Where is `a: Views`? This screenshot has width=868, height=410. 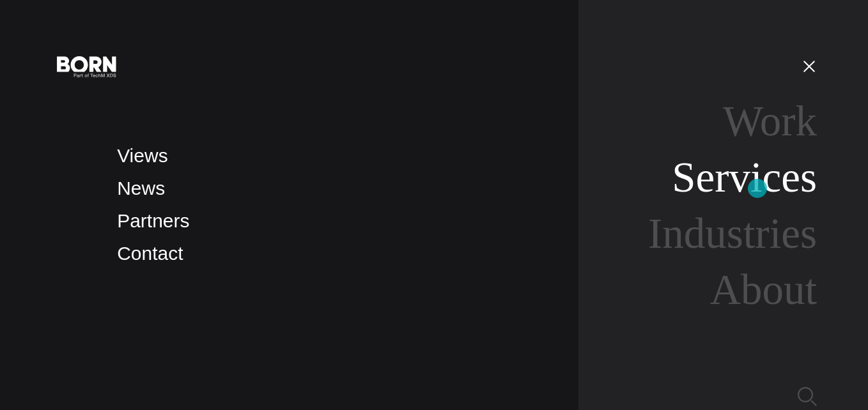 a: Views is located at coordinates (142, 155).